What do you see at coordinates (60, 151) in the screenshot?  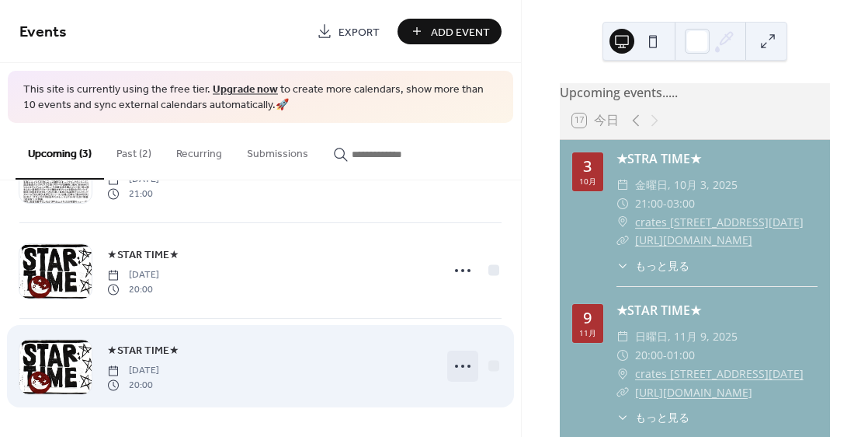 I see `button: Upcoming (3)` at bounding box center [60, 151].